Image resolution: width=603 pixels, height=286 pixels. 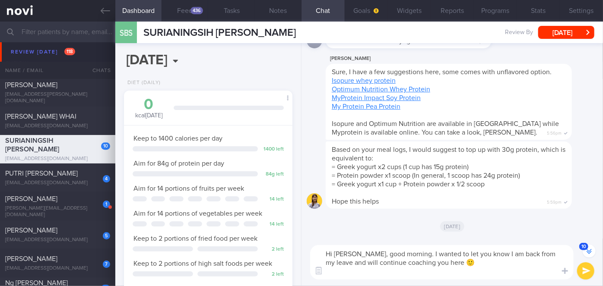 I want to click on div: 1, so click(x=106, y=204).